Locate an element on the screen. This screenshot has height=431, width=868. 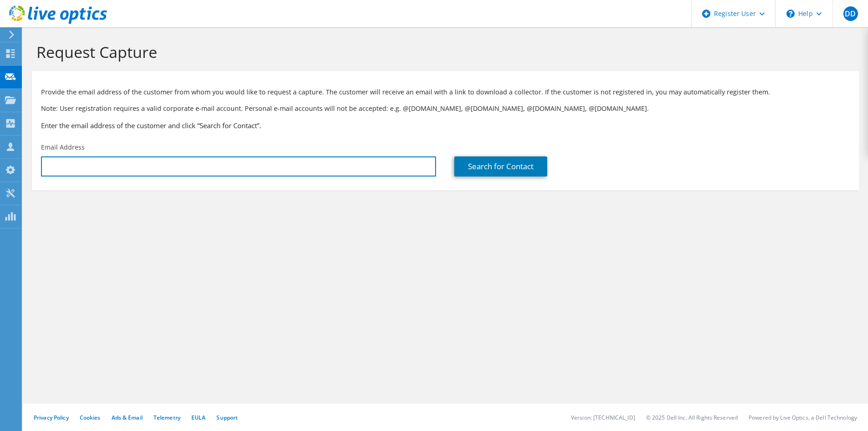
a: Ads & Email is located at coordinates (127, 417).